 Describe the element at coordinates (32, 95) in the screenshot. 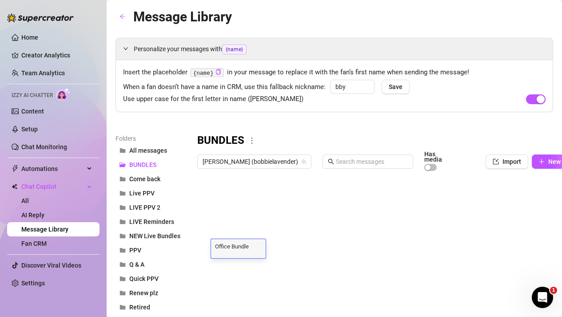

I see `span: Izzy AI Chatter` at that location.